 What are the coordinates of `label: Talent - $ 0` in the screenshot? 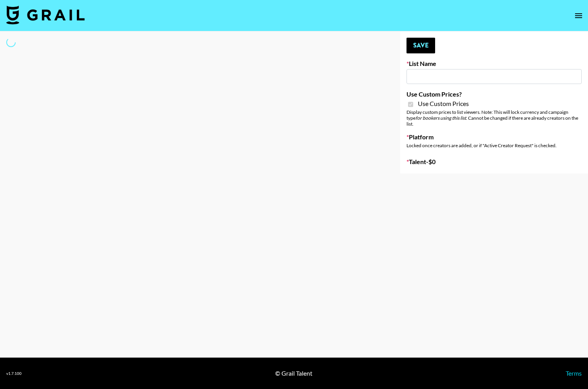 It's located at (494, 162).